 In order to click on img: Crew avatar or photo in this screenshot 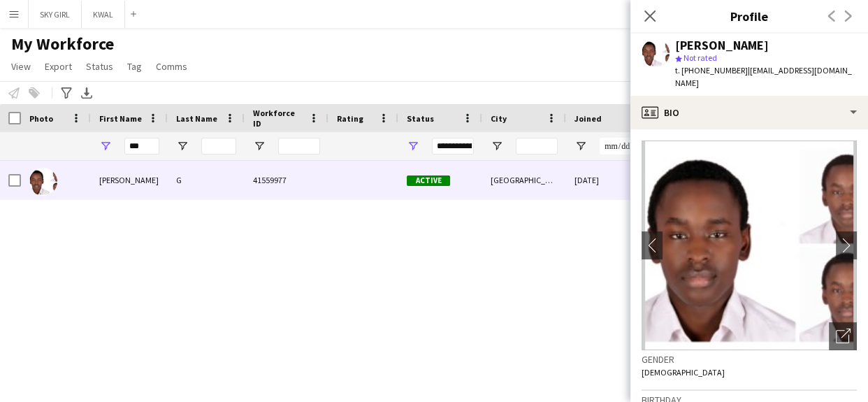, I will do `click(749, 245)`.